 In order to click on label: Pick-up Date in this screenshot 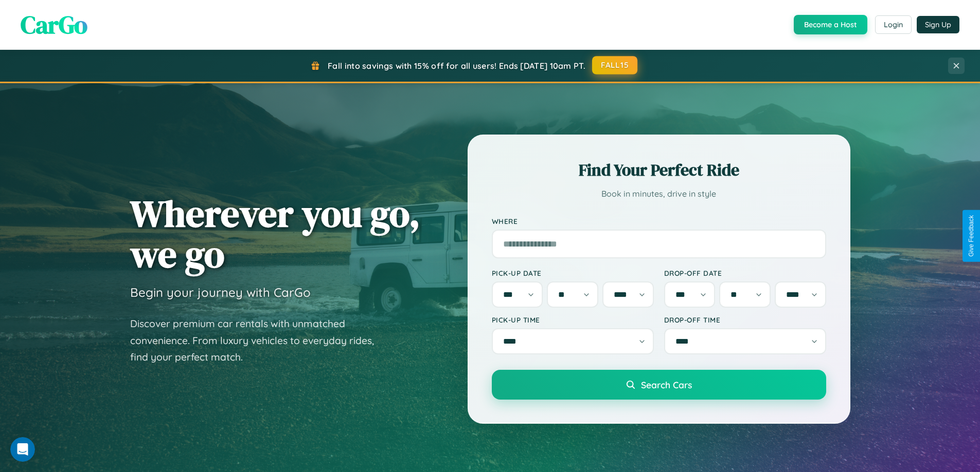, I will do `click(573, 273)`.